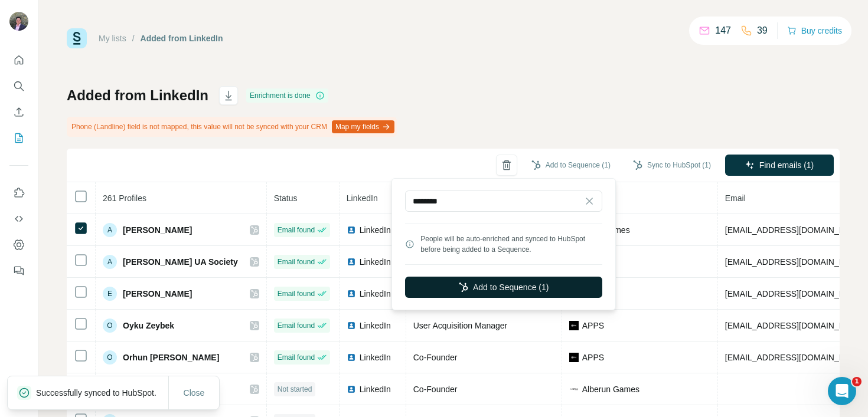  What do you see at coordinates (779, 165) in the screenshot?
I see `button: Find emails (1)` at bounding box center [779, 165].